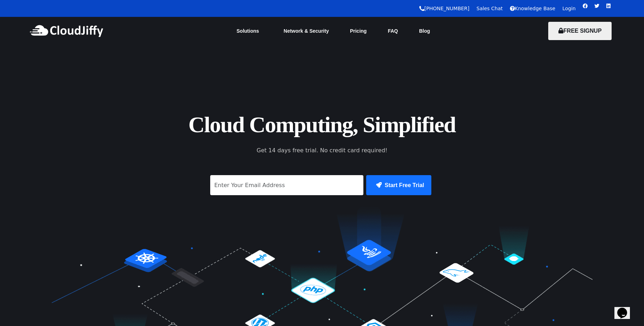 This screenshot has width=644, height=326. I want to click on a: Solutions, so click(249, 31).